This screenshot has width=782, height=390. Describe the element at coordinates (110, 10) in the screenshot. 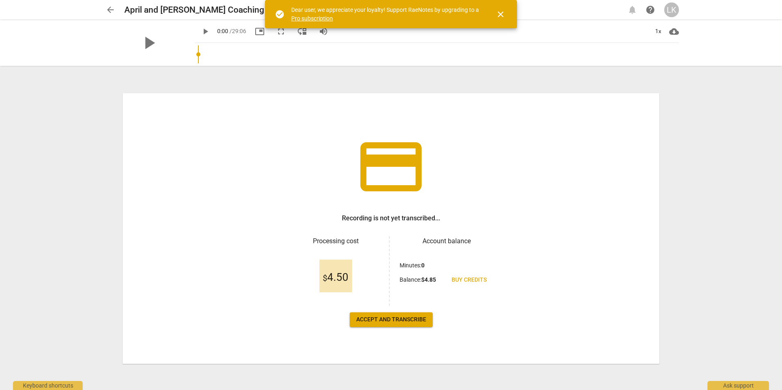

I see `span: arrow_back` at that location.